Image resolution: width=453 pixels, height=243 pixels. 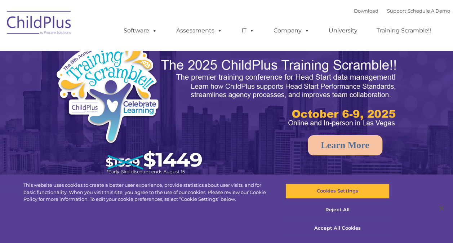 I want to click on button: Accept All Cookies, so click(x=338, y=228).